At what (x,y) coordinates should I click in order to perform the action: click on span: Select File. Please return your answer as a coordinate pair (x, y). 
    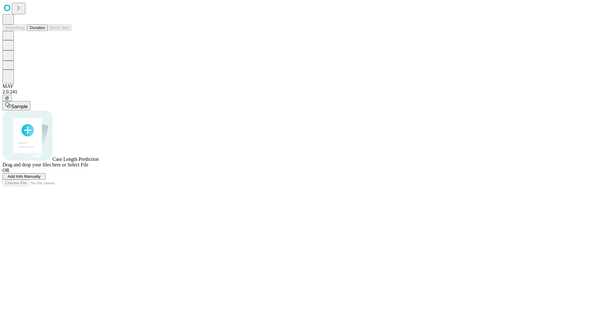
    Looking at the image, I should click on (78, 164).